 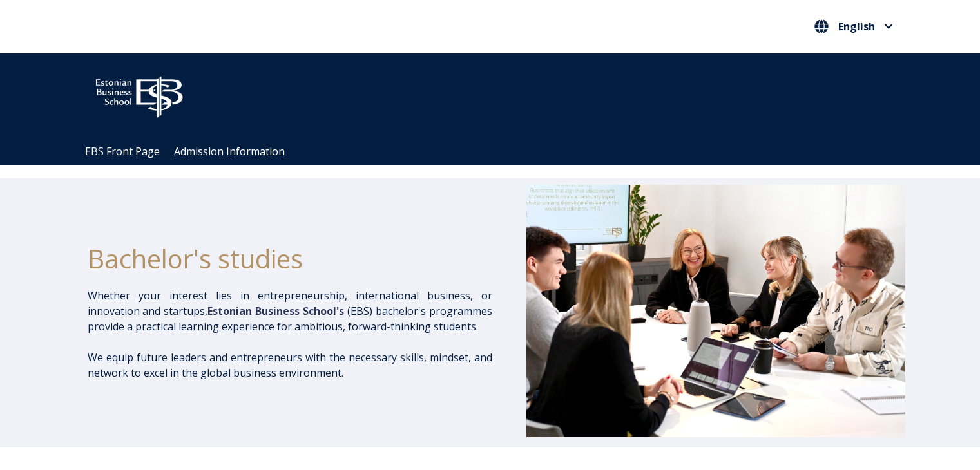 I want to click on a: EBS Front Page, so click(x=122, y=152).